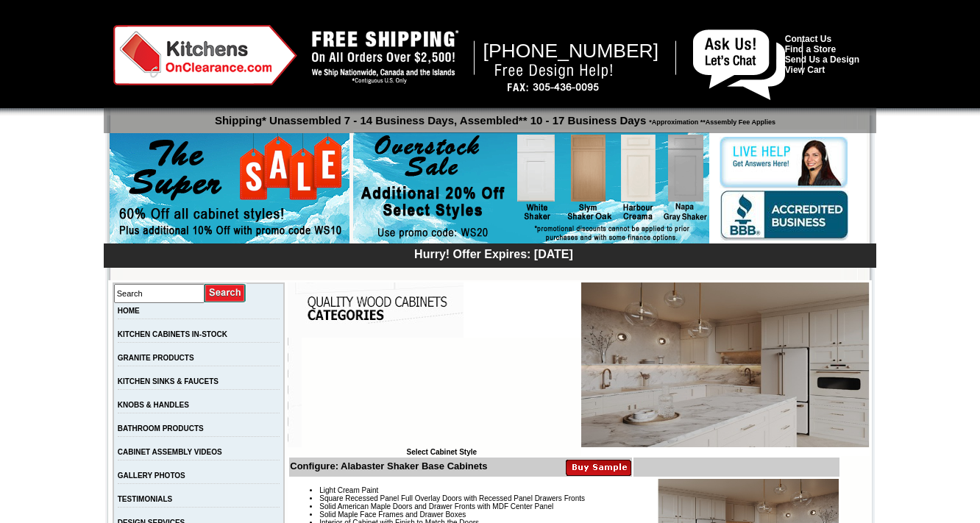  Describe the element at coordinates (437, 507) in the screenshot. I see `span: Solid American Maple Doors and Drawer Fronts with MDF Center Panel` at that location.